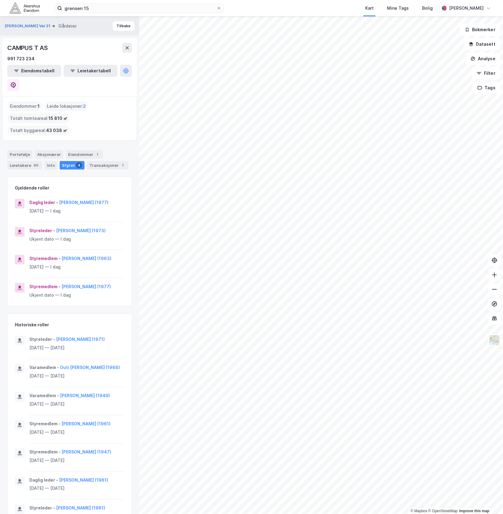 This screenshot has width=503, height=514. I want to click on div: 991 723 234, so click(21, 59).